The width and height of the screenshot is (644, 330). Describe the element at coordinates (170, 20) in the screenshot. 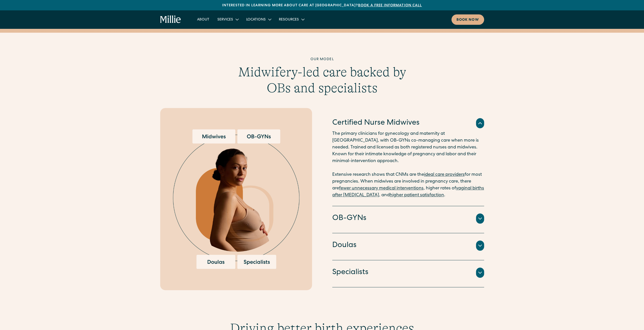

I see `a: home` at that location.